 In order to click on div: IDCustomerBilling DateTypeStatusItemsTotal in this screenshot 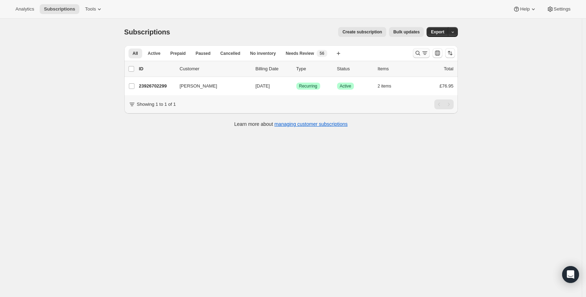, I will do `click(296, 69)`.